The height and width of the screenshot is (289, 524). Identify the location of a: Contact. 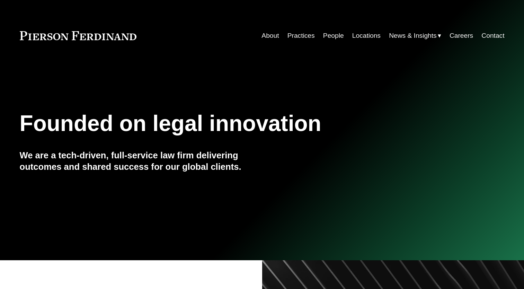
(493, 36).